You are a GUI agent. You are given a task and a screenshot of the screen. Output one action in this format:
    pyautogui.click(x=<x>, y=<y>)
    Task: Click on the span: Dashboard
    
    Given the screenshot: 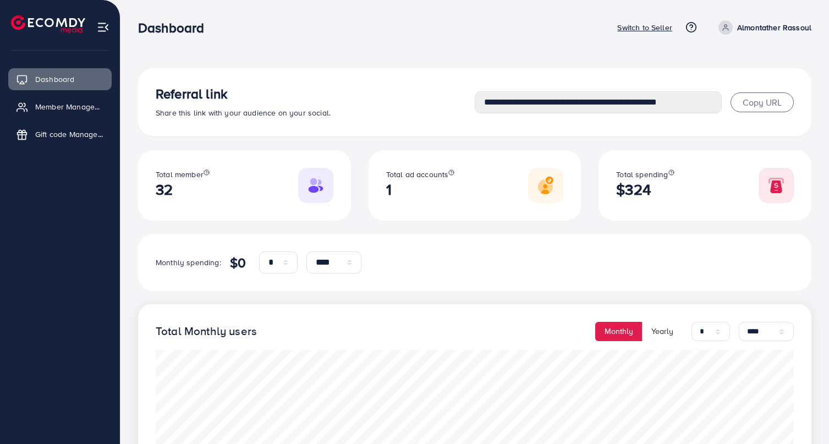 What is the action you would take?
    pyautogui.click(x=54, y=79)
    